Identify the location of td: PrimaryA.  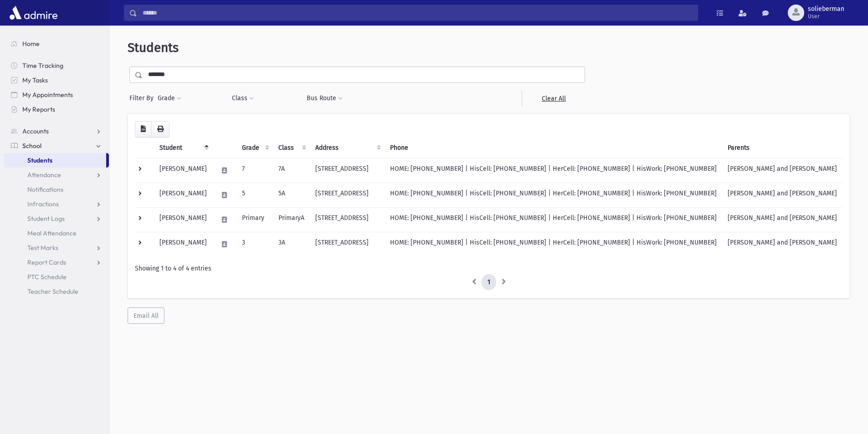
(292, 219).